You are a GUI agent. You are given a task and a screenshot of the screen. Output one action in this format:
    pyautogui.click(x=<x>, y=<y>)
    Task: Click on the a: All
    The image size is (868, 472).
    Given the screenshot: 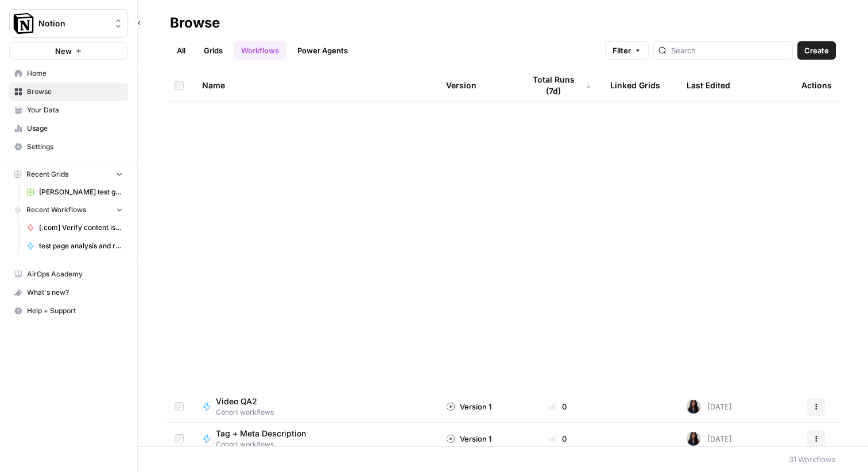 What is the action you would take?
    pyautogui.click(x=181, y=51)
    